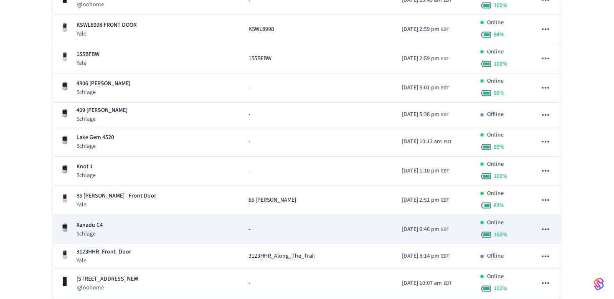 This screenshot has height=299, width=614. I want to click on span: KSWL8998, so click(261, 29).